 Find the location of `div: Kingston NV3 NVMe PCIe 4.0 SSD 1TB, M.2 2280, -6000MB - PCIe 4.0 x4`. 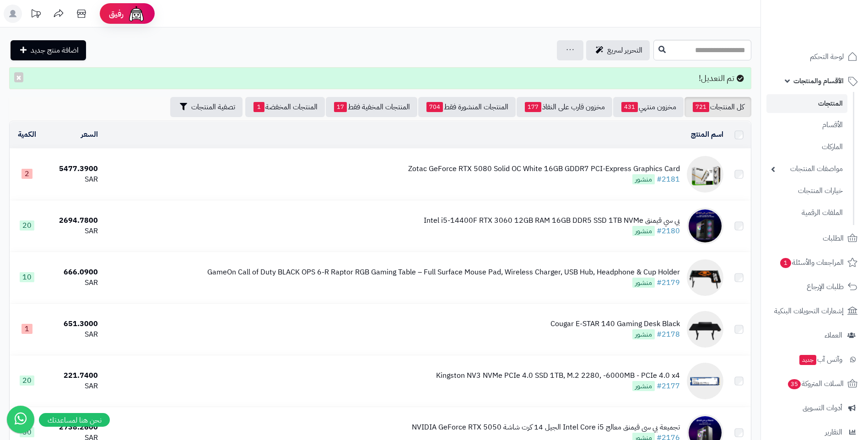

div: Kingston NV3 NVMe PCIe 4.0 SSD 1TB, M.2 2280, -6000MB - PCIe 4.0 x4 is located at coordinates (558, 375).